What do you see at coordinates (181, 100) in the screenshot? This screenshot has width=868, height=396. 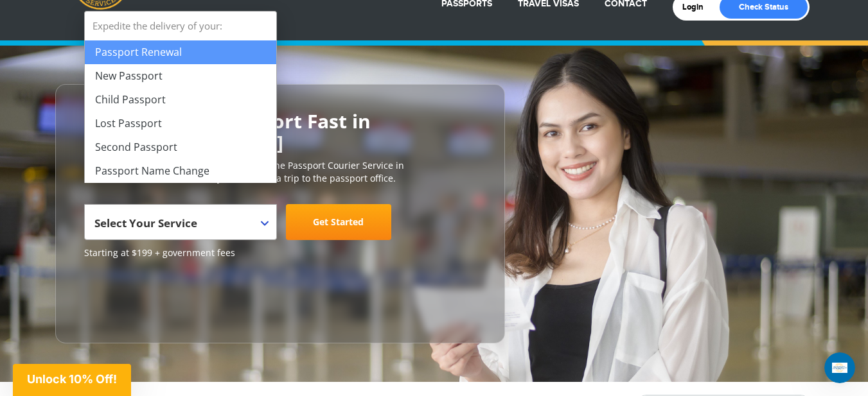 I see `li: Child Passport` at bounding box center [181, 100].